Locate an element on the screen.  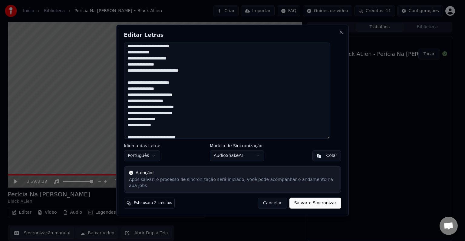
label: Idioma das Letras is located at coordinates (143, 146).